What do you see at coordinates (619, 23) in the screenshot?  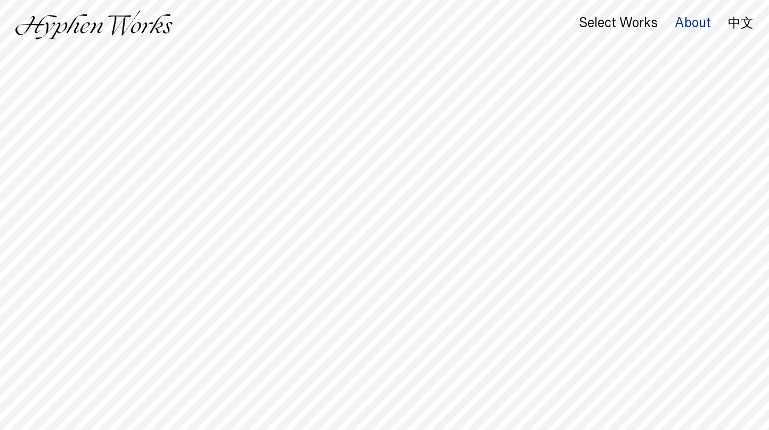 I see `a: Select Works` at bounding box center [619, 23].